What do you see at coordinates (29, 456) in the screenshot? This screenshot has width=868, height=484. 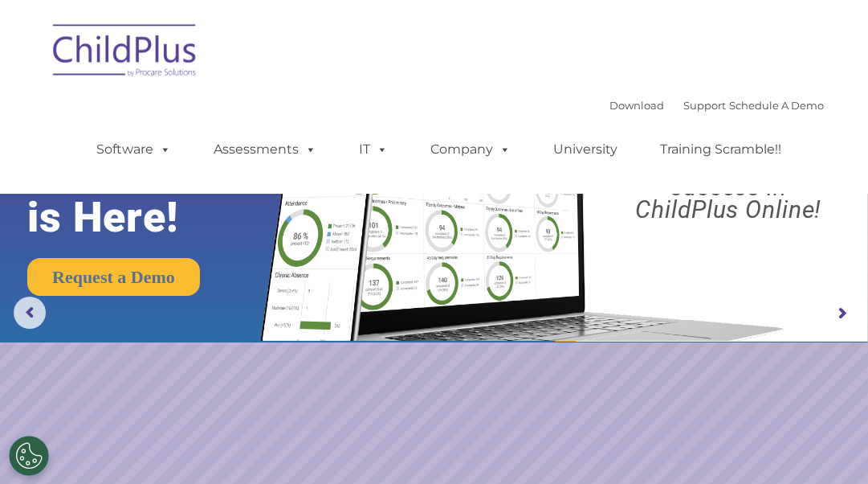 I see `button: Cookies Settings` at bounding box center [29, 456].